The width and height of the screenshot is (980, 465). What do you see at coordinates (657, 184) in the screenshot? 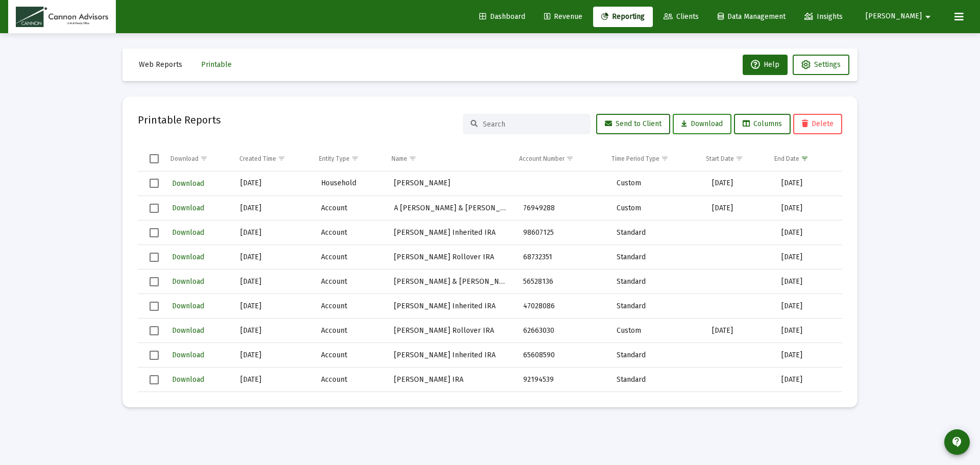
I see `td: Custom` at bounding box center [657, 184].